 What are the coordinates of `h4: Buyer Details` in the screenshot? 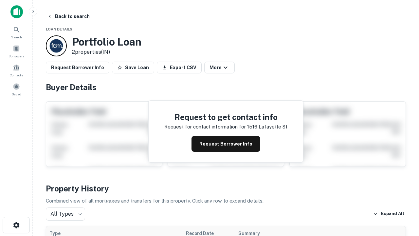 It's located at (226, 87).